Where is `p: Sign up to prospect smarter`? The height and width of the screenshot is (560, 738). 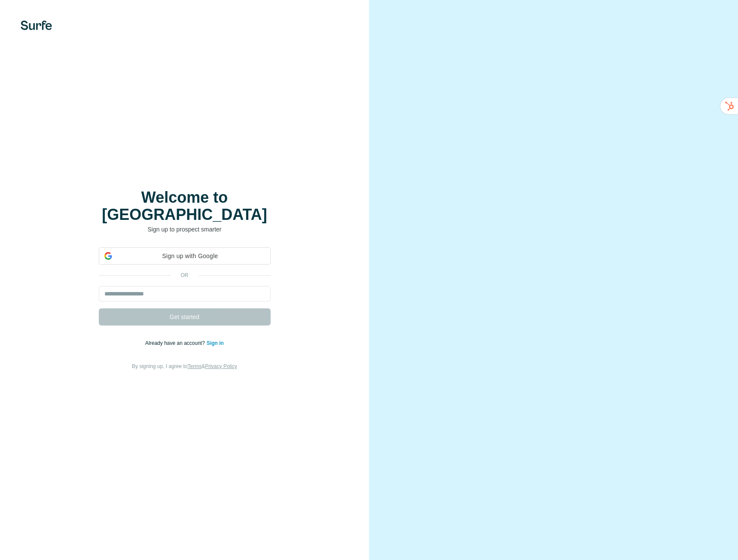 p: Sign up to prospect smarter is located at coordinates (185, 229).